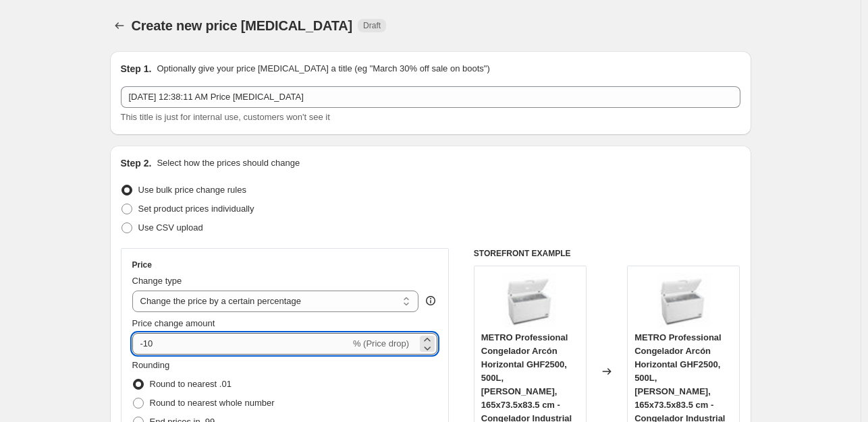  I want to click on h6: STOREFRONT EXAMPLE, so click(606, 253).